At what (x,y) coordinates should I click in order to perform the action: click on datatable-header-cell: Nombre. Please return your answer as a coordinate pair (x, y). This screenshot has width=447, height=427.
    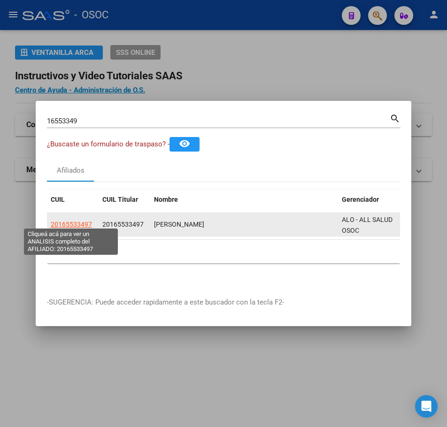
    Looking at the image, I should click on (244, 200).